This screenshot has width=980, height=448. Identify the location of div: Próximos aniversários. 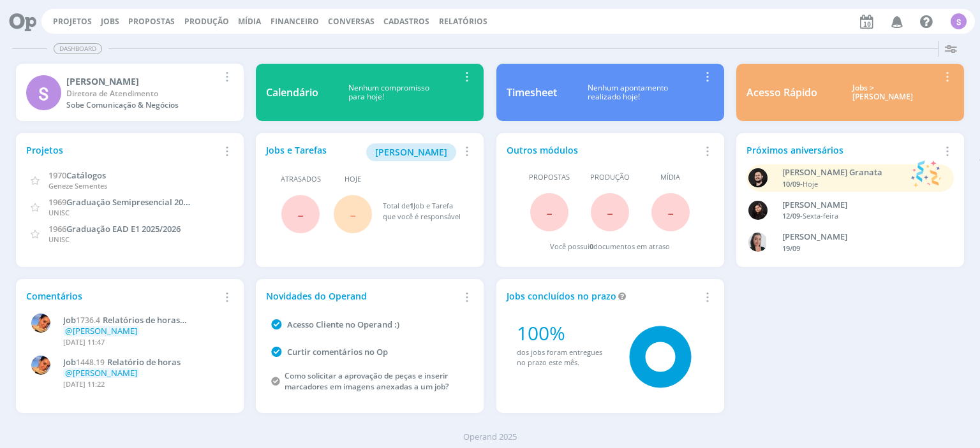
(843, 150).